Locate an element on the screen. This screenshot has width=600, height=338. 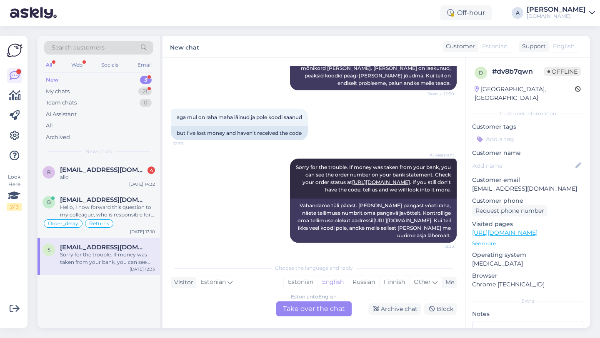
div: Take over the chat is located at coordinates (314, 309).